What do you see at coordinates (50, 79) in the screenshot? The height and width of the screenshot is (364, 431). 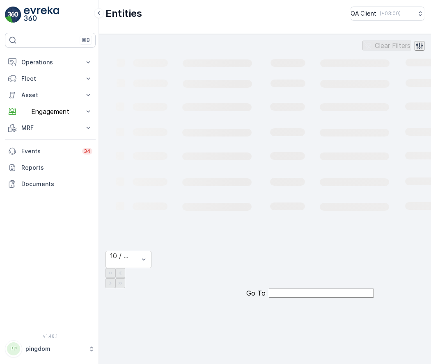 I see `p: Fleet` at bounding box center [50, 79].